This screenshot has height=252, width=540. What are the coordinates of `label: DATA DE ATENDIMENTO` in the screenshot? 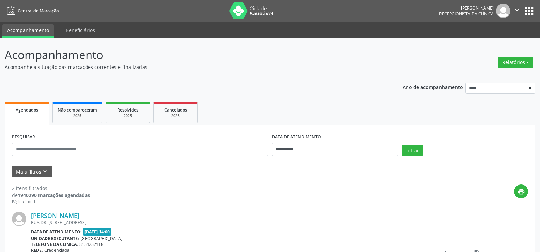 It's located at (297, 137).